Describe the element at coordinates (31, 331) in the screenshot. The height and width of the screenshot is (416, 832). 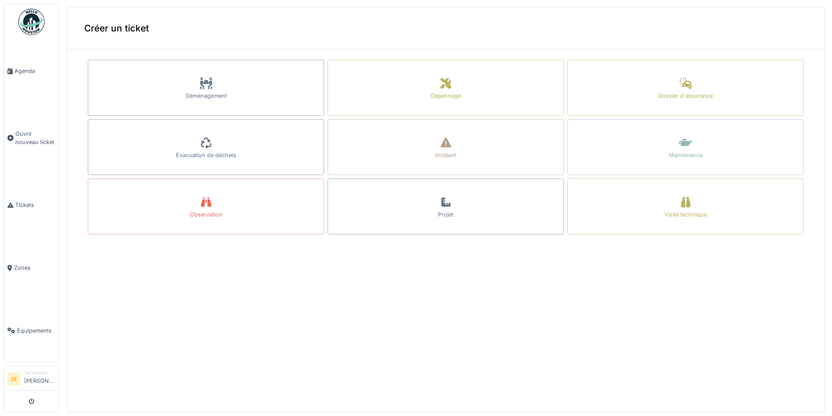
I see `a: Équipements` at that location.